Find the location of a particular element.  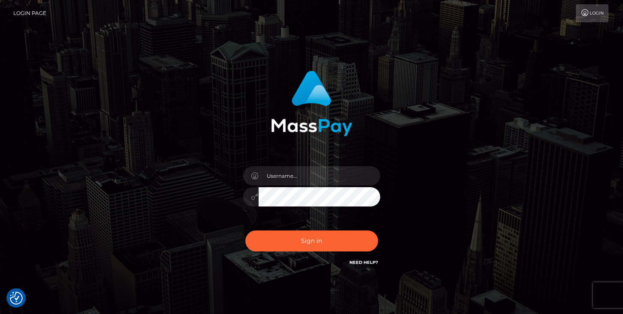

img: Revisit consent button is located at coordinates (16, 298).